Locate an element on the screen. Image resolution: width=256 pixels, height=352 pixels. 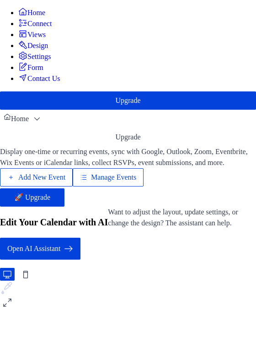
button: Manage Events is located at coordinates (108, 177).